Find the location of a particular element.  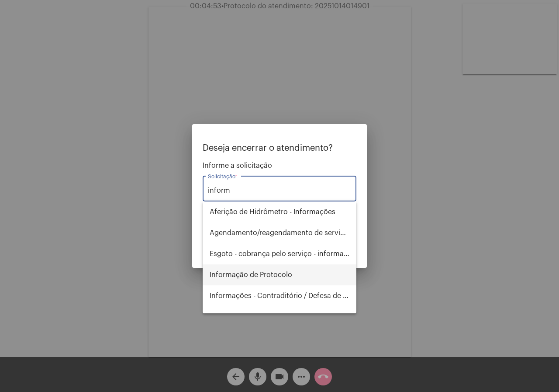

span: Informe a solicitação is located at coordinates (280, 166).